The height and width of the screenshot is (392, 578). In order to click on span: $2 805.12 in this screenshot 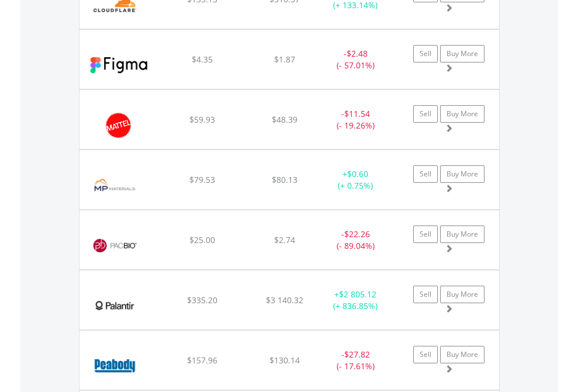, I will do `click(358, 294)`.